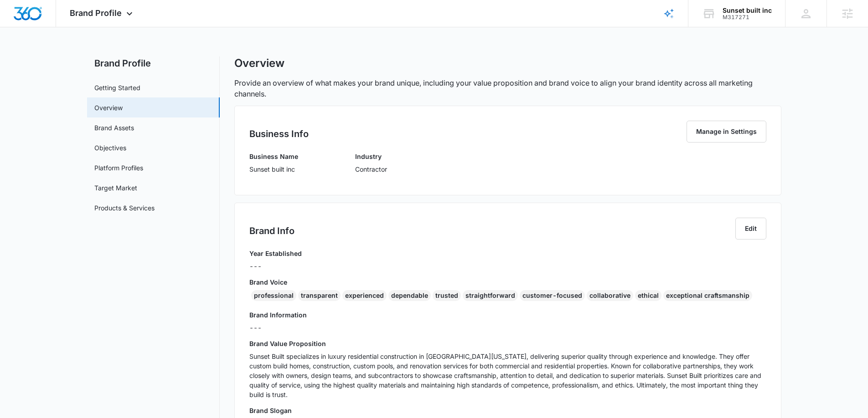  I want to click on div: collaborative, so click(610, 295).